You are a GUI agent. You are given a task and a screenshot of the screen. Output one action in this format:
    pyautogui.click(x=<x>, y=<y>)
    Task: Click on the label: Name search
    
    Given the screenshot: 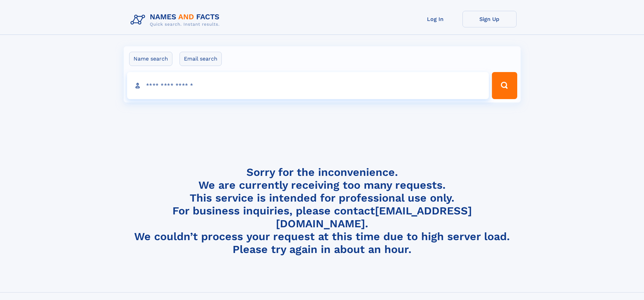 What is the action you would take?
    pyautogui.click(x=151, y=59)
    